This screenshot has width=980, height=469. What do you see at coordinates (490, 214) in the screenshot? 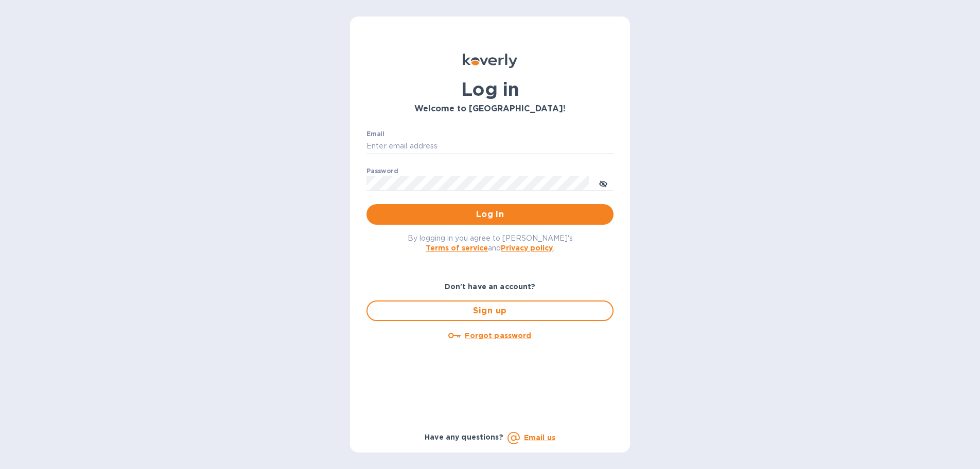
I see `button: Log in` at bounding box center [490, 214].